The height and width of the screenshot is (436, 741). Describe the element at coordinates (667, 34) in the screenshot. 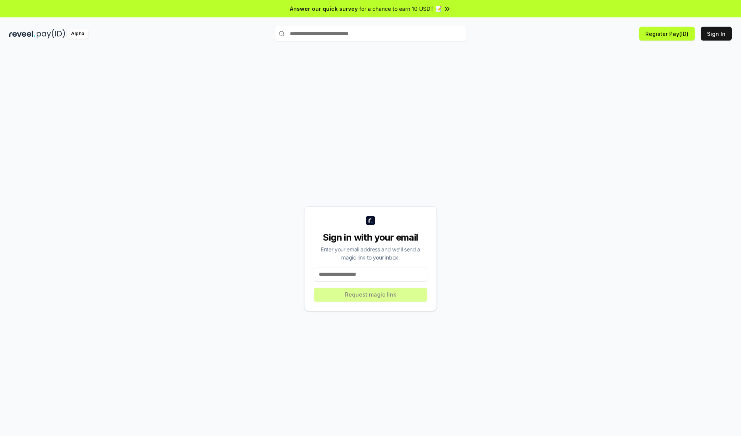

I see `button: Register Pay(ID)` at that location.